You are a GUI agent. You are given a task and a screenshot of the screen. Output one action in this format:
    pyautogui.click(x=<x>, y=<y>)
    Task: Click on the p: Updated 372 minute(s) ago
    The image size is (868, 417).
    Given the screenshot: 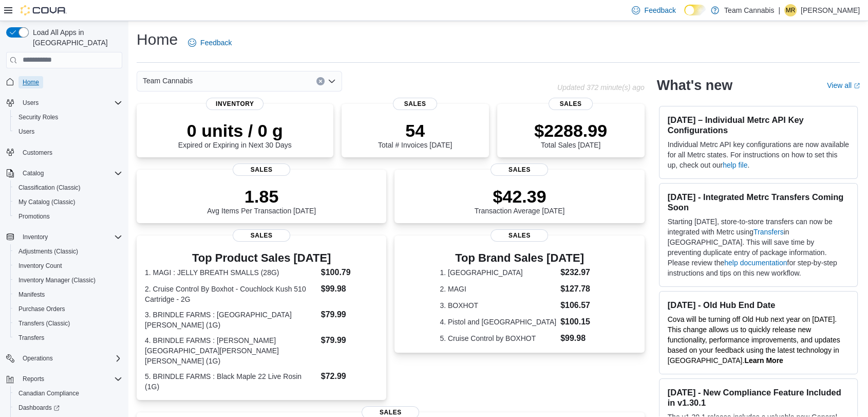 What is the action you would take?
    pyautogui.click(x=601, y=87)
    